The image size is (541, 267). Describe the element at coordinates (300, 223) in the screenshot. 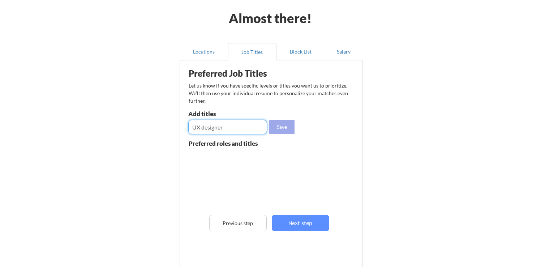

I see `button: Next step` at that location.